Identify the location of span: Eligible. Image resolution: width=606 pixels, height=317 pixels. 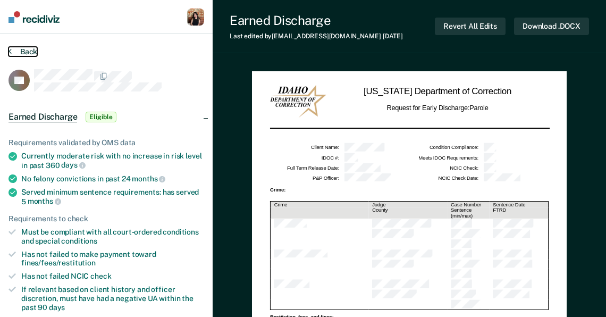
(100, 117).